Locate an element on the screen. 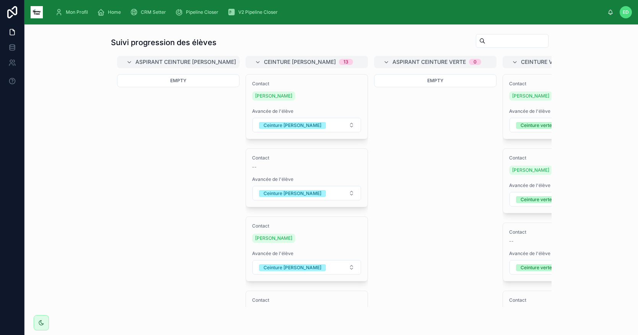  a: CRM Setter is located at coordinates (149, 12).